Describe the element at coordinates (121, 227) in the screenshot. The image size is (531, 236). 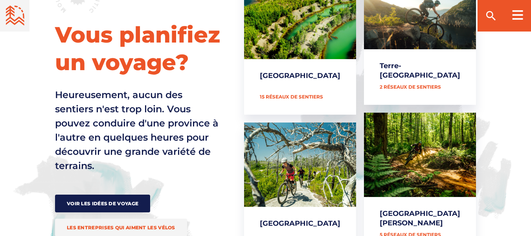
I see `span: Les entreprises qui aiment les vélos` at that location.